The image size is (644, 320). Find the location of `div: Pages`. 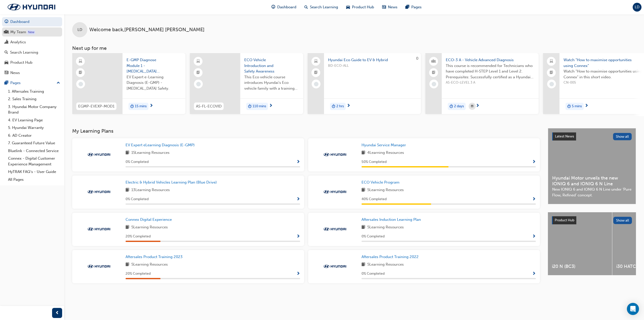

div: Pages is located at coordinates (15, 83).